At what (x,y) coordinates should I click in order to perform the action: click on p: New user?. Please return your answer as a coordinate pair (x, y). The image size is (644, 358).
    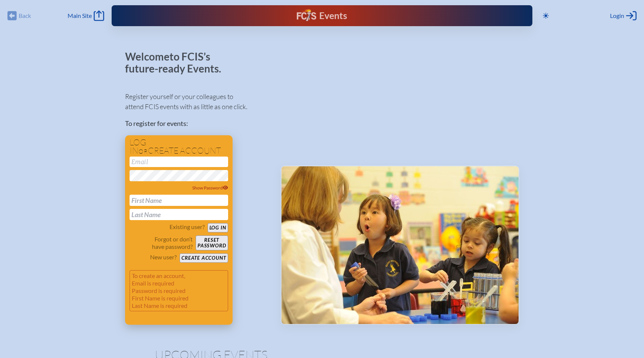
    Looking at the image, I should click on (163, 257).